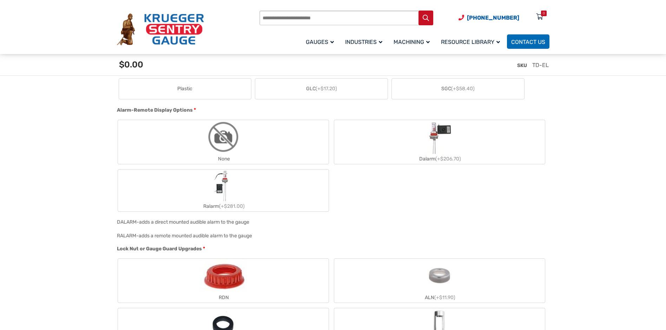 This screenshot has height=330, width=666. I want to click on span: Resource Library, so click(470, 42).